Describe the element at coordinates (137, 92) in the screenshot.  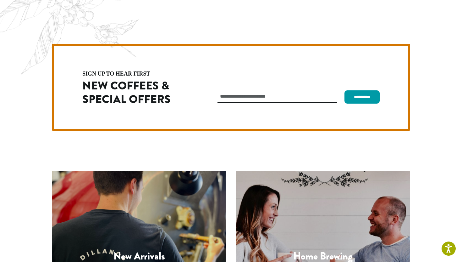
I see `h2: New Coffees & Special Offers` at that location.